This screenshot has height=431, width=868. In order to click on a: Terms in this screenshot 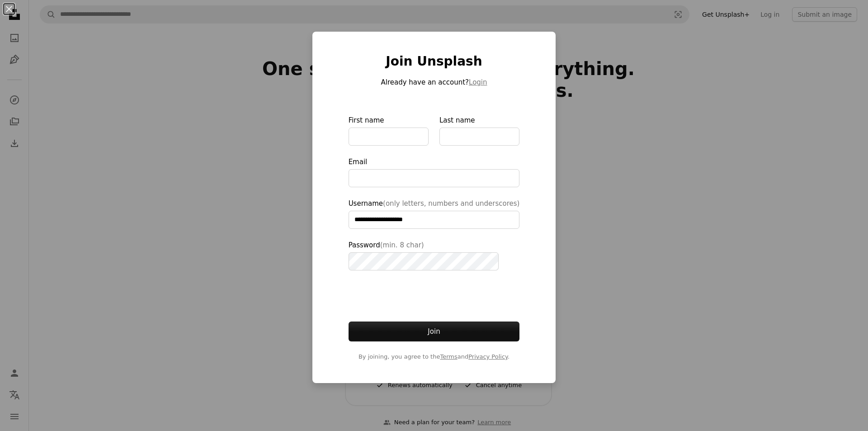, I will do `click(449, 356)`.